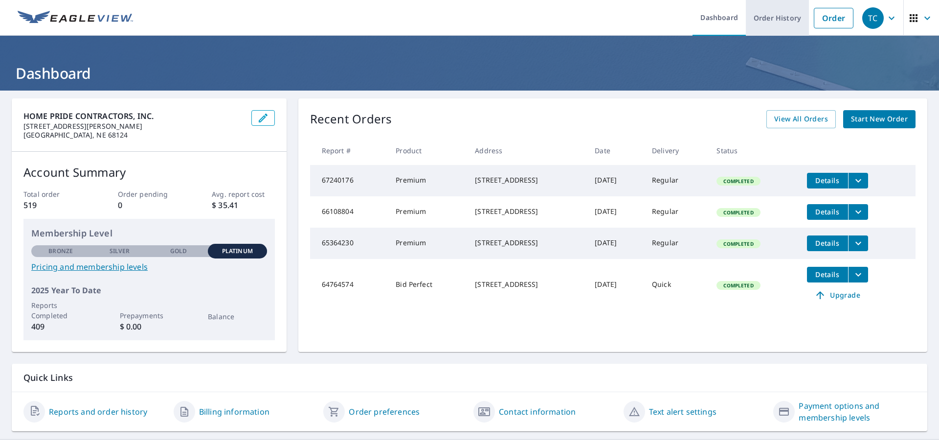  I want to click on p: $ 35.41, so click(243, 205).